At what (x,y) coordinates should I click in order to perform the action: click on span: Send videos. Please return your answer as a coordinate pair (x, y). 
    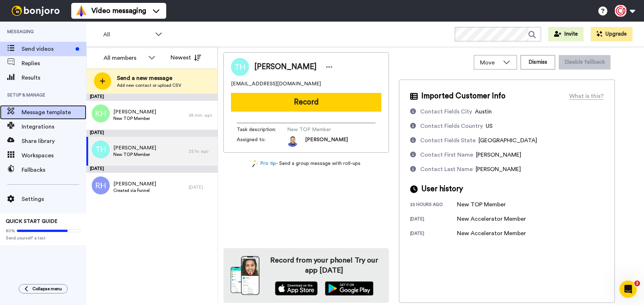
    Looking at the image, I should click on (47, 49).